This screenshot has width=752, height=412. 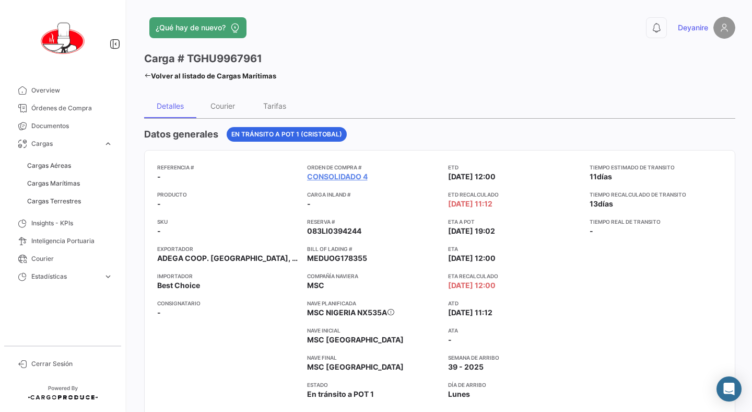 What do you see at coordinates (63, 126) in the screenshot?
I see `a: Documentos` at bounding box center [63, 126].